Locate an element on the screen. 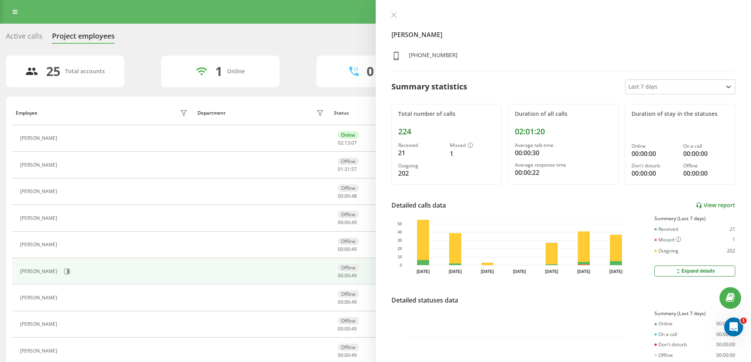  div: 25 is located at coordinates (53, 71).